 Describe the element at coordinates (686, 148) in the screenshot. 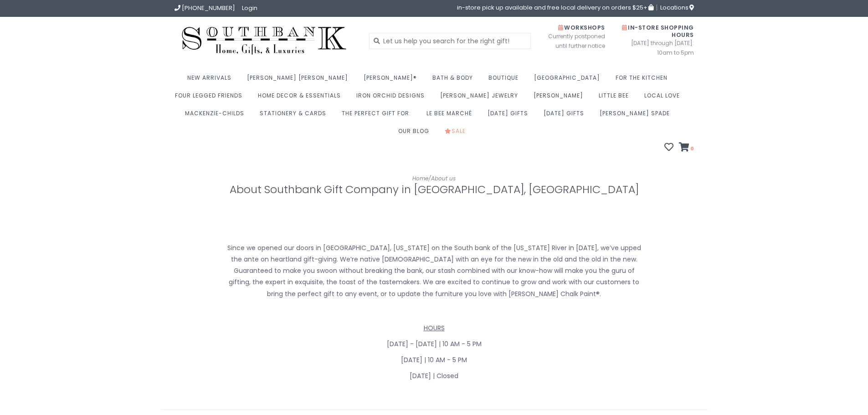

I see `a: 0` at that location.